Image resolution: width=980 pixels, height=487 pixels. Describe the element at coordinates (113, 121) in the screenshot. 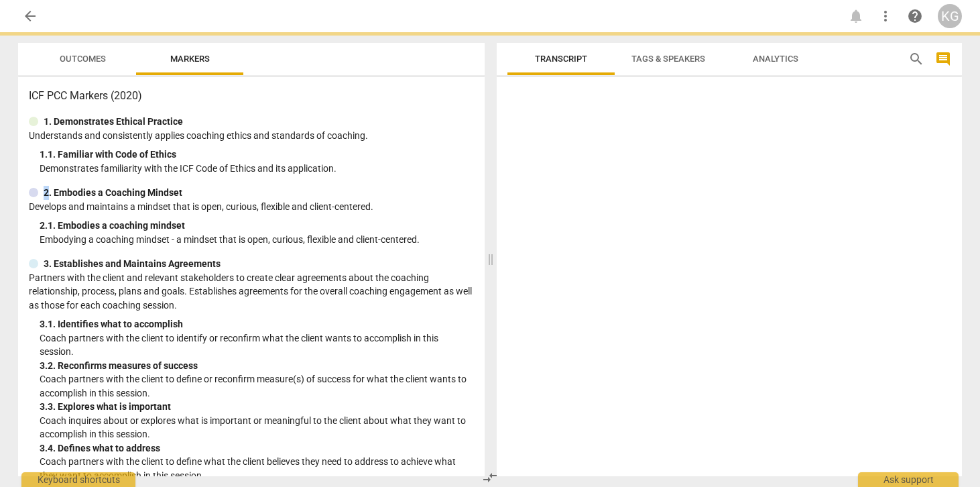

I see `p: 1. Demonstrates Ethical Practice` at that location.